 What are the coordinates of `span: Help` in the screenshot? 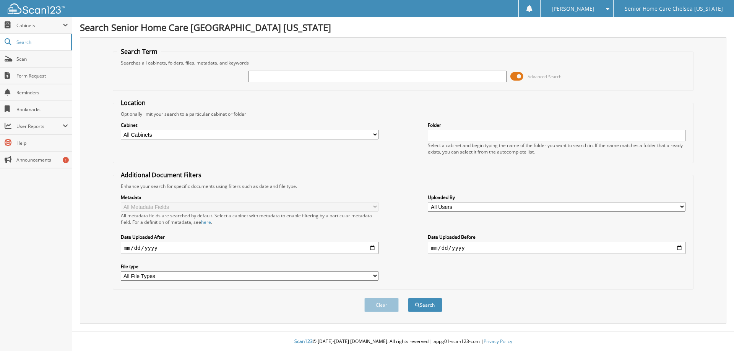 It's located at (42, 143).